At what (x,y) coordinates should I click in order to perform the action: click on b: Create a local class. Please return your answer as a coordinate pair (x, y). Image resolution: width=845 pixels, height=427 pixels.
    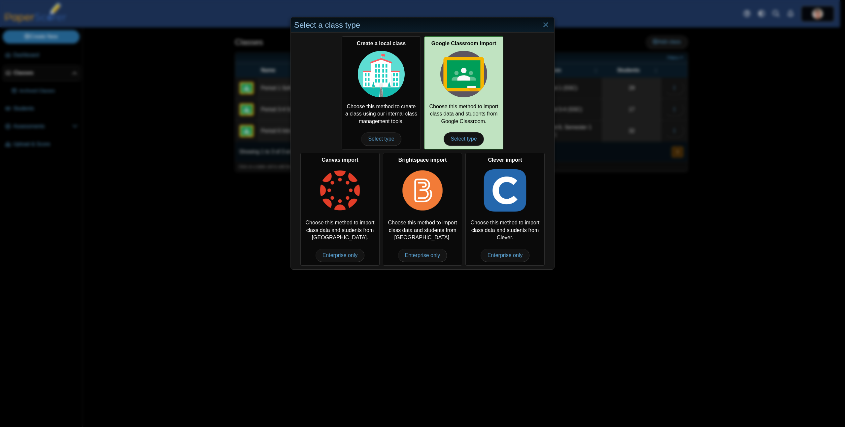
    Looking at the image, I should click on (381, 43).